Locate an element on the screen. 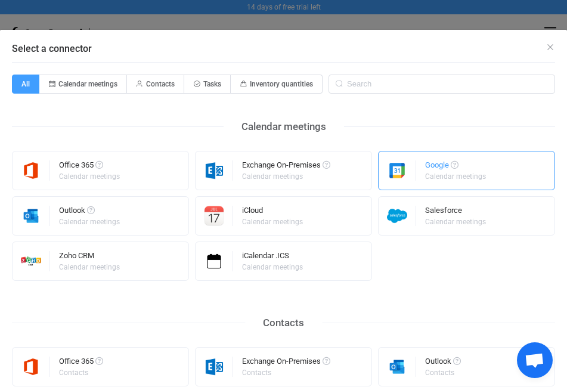 The height and width of the screenshot is (390, 567). div: Google is located at coordinates (456, 167).